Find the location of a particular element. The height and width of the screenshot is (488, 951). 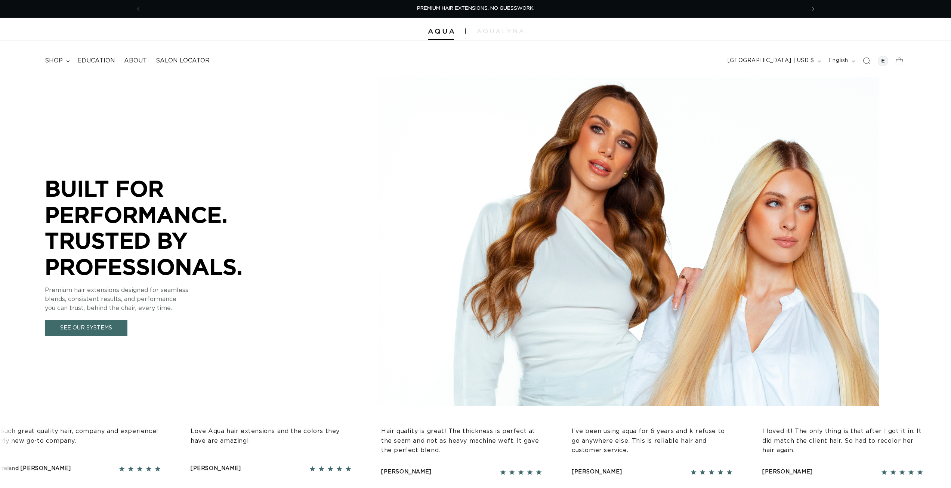

p: I loved it! The only thing is that after I got it in. It did match the client hair. So had to rec... is located at coordinates (841, 441).